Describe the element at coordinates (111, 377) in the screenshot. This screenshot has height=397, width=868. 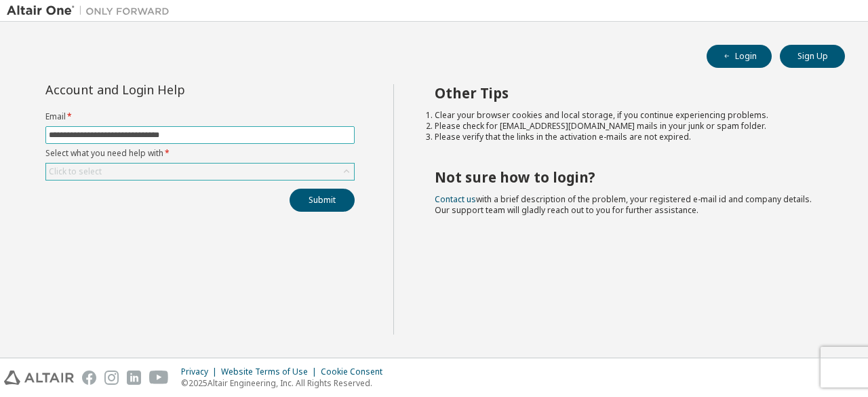
I see `img: instagram.svg` at that location.